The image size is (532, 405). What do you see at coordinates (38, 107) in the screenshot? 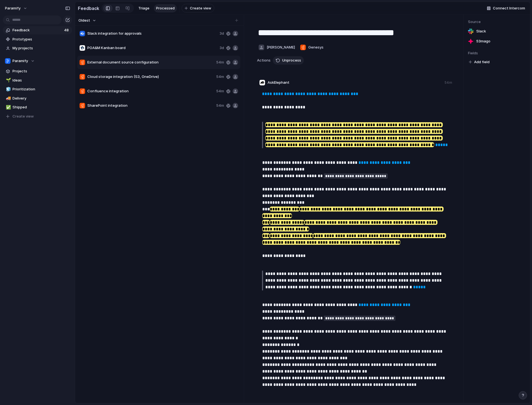
I see `div: ✅Shipped` at bounding box center [38, 107].